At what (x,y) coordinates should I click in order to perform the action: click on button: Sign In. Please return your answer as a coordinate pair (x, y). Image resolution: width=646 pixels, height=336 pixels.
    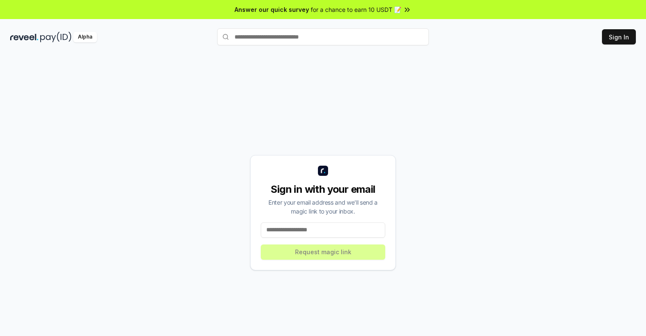
    Looking at the image, I should click on (619, 37).